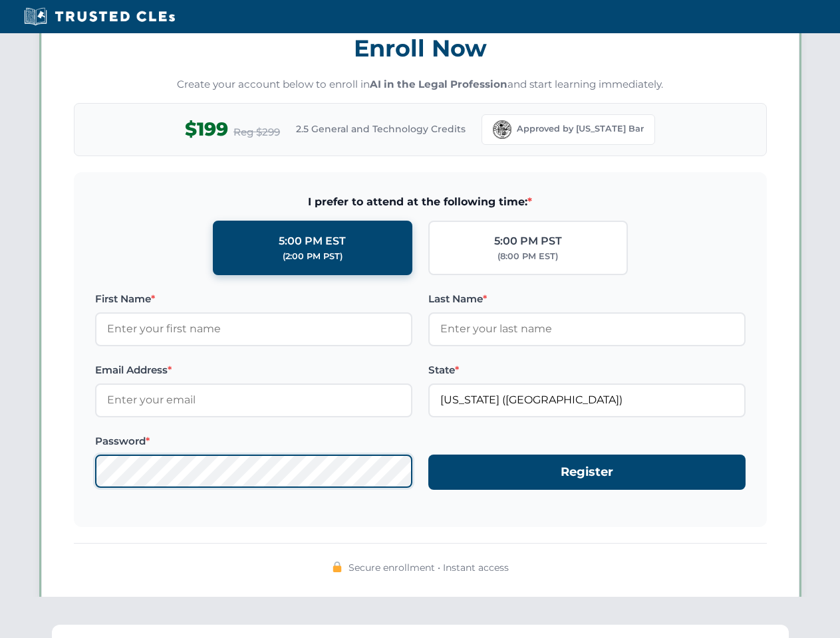 Image resolution: width=840 pixels, height=638 pixels. Describe the element at coordinates (428, 568) in the screenshot. I see `span: Secure enrollment • Instant access` at that location.